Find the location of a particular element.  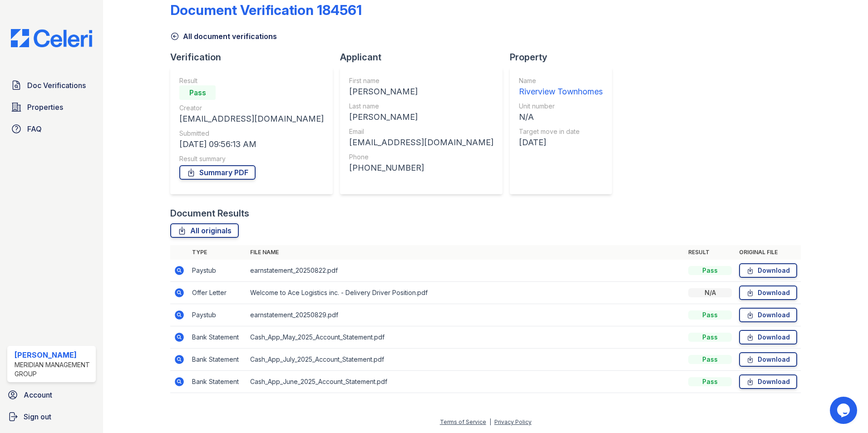

span: Sign out is located at coordinates (37, 417).